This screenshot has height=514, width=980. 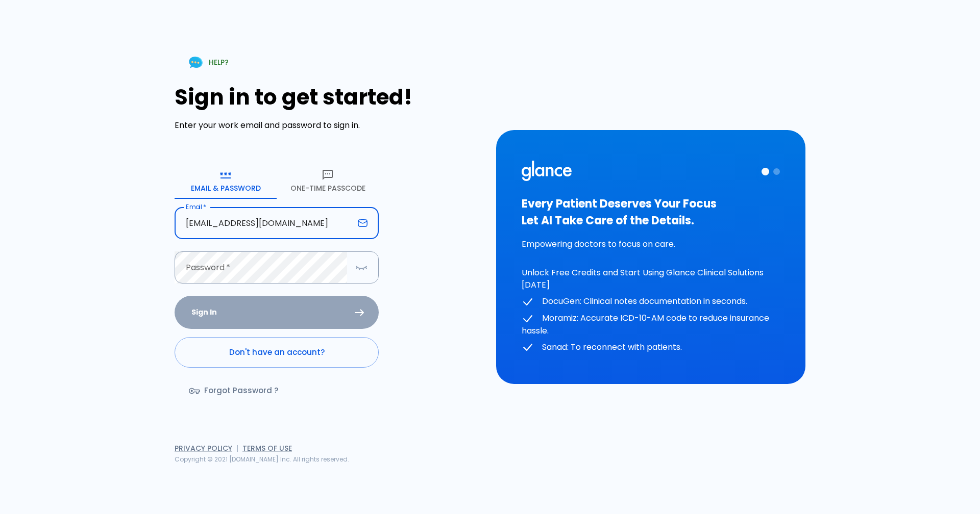 I want to click on p: Moramiz: Accurate ICD-10-AM code to reduce insurance hassle., so click(x=650, y=325).